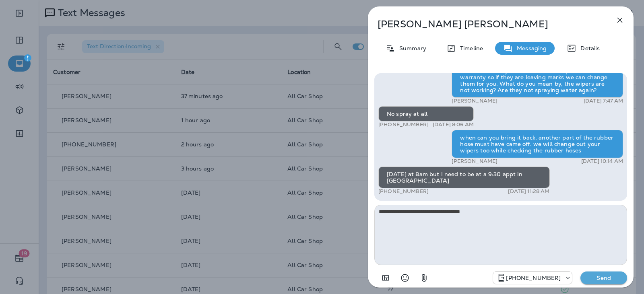 The image size is (644, 294). I want to click on button: Add in a premade template, so click(386, 278).